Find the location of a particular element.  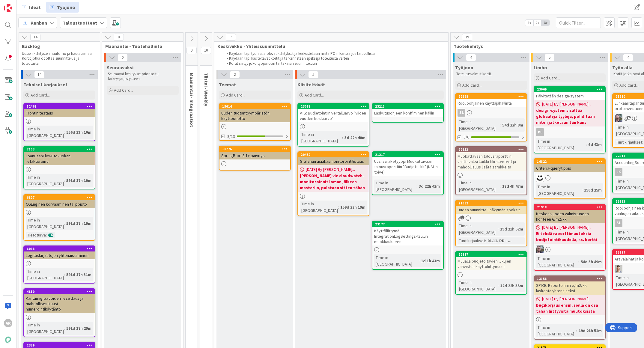

b: Ei tehdä raporttimuutoksia budjetointikaudella, ks. kortti is located at coordinates (570, 237).